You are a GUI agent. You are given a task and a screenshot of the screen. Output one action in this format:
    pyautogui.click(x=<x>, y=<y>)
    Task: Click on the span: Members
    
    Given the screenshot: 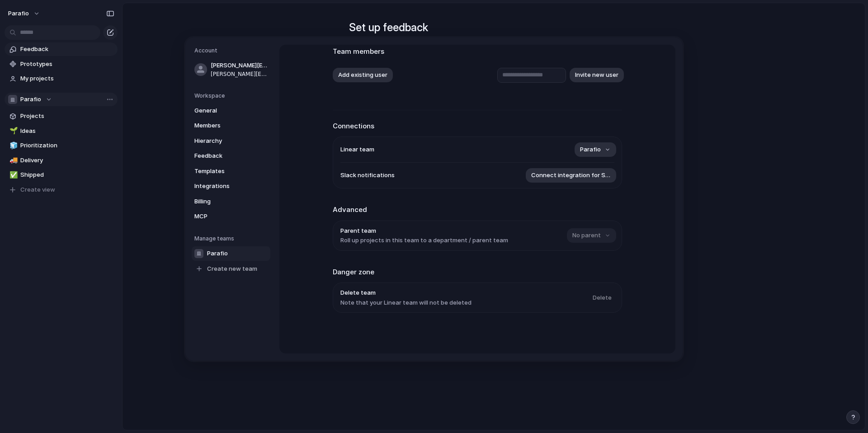 What is the action you would take?
    pyautogui.click(x=223, y=126)
    